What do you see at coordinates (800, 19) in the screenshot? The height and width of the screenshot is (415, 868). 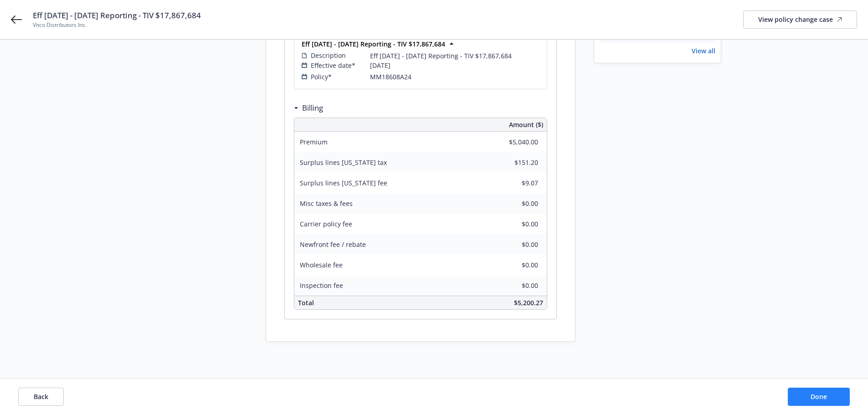 I see `div: View policy change case` at bounding box center [800, 19].